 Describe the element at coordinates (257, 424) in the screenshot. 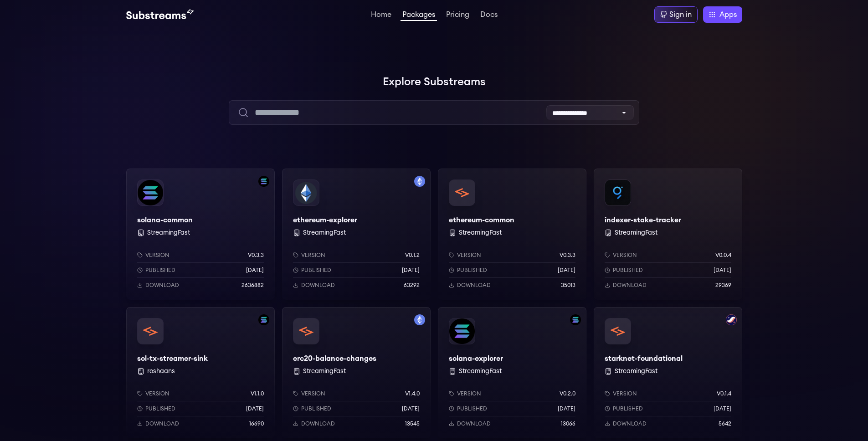

I see `p: 16690` at that location.